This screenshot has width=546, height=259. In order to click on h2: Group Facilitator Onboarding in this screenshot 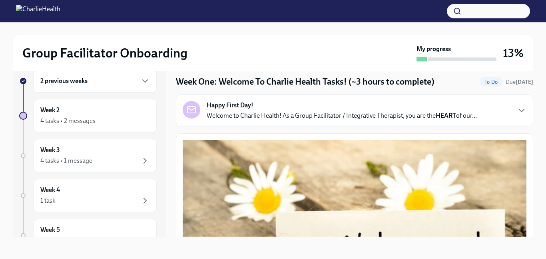, I will do `click(105, 53)`.